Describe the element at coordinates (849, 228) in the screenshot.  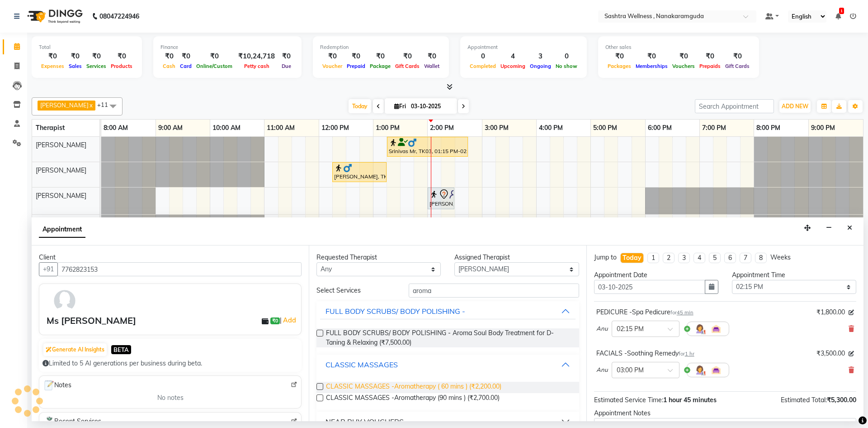
I see `button: Close` at that location.